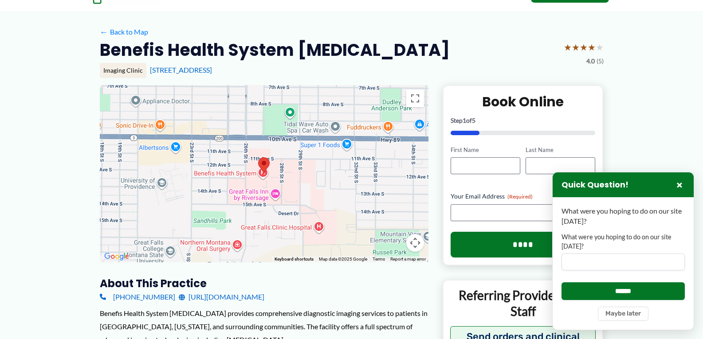 The image size is (703, 339). I want to click on img: Google, so click(117, 257).